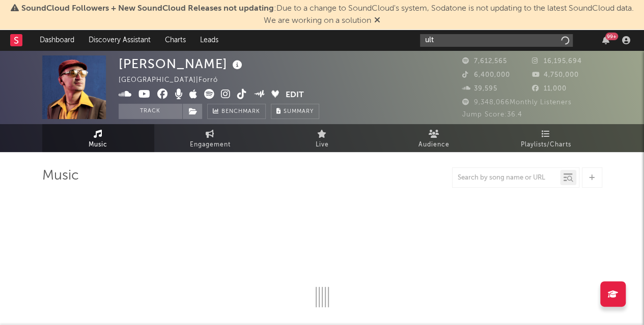  I want to click on span: Dismiss, so click(377, 21).